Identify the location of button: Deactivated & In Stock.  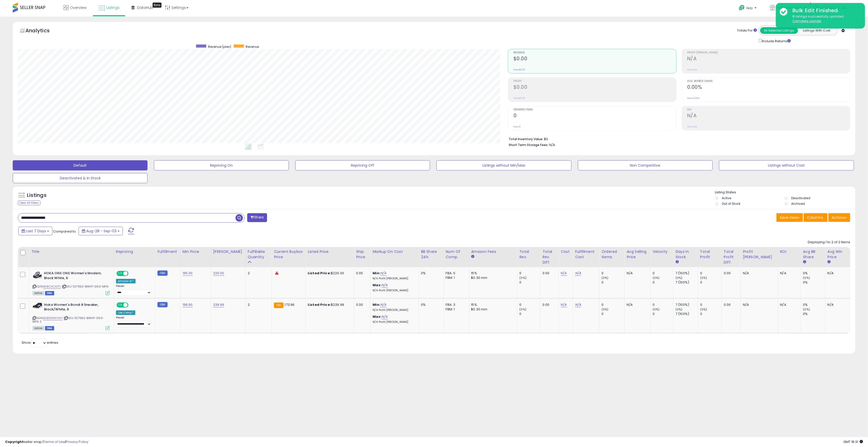
(80, 178).